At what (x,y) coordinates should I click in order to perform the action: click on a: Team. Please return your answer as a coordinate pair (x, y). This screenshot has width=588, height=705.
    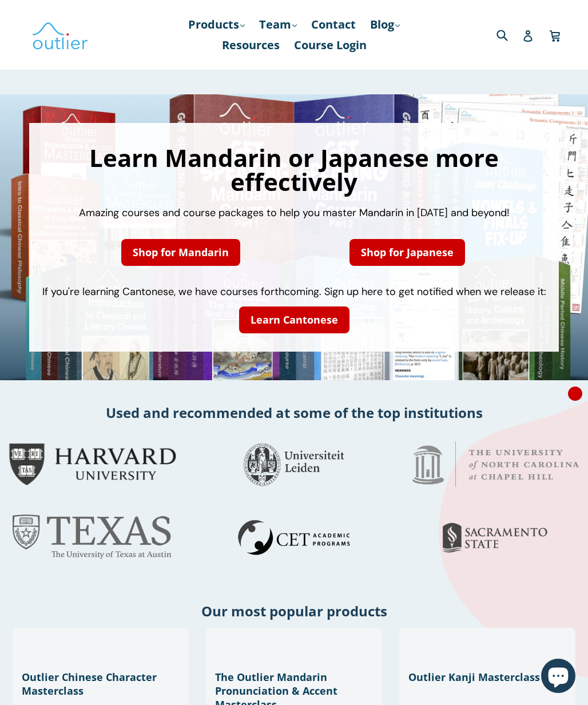
    Looking at the image, I should click on (278, 25).